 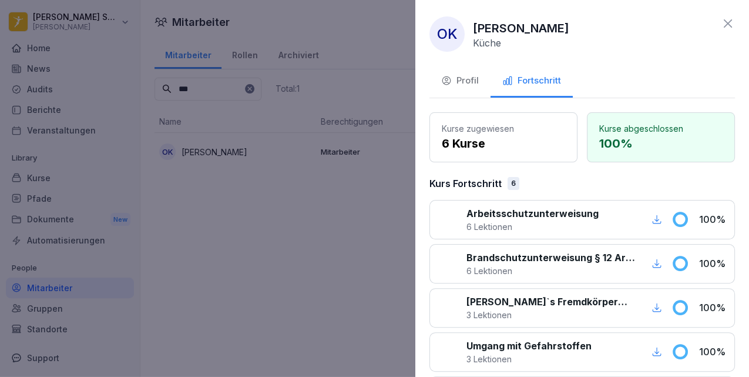 I want to click on button: Profil, so click(x=460, y=82).